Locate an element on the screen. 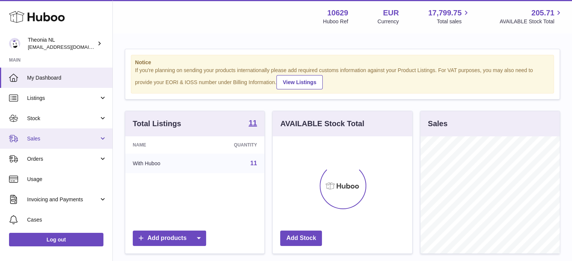 This screenshot has width=572, height=261. td: With Huboo is located at coordinates (162, 164).